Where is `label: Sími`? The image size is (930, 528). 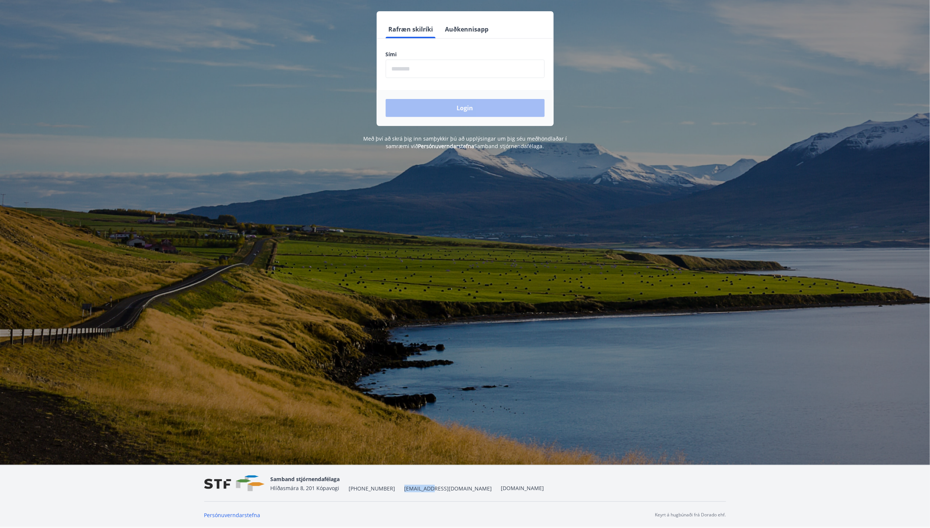
label: Sími is located at coordinates (465, 54).